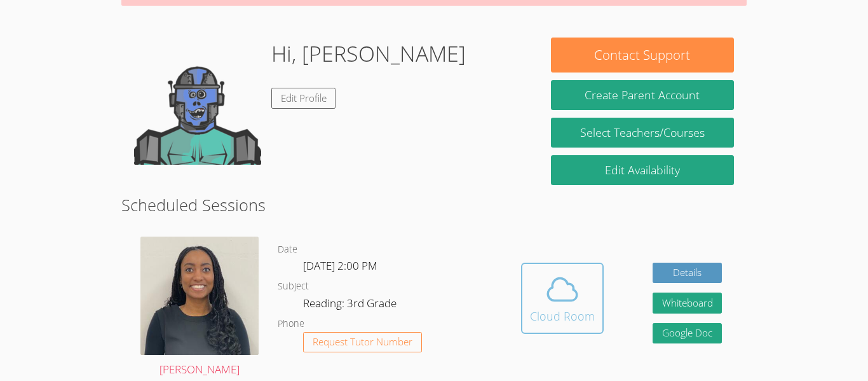 The height and width of the screenshot is (381, 868). What do you see at coordinates (287, 249) in the screenshot?
I see `dt: Date` at bounding box center [287, 249].